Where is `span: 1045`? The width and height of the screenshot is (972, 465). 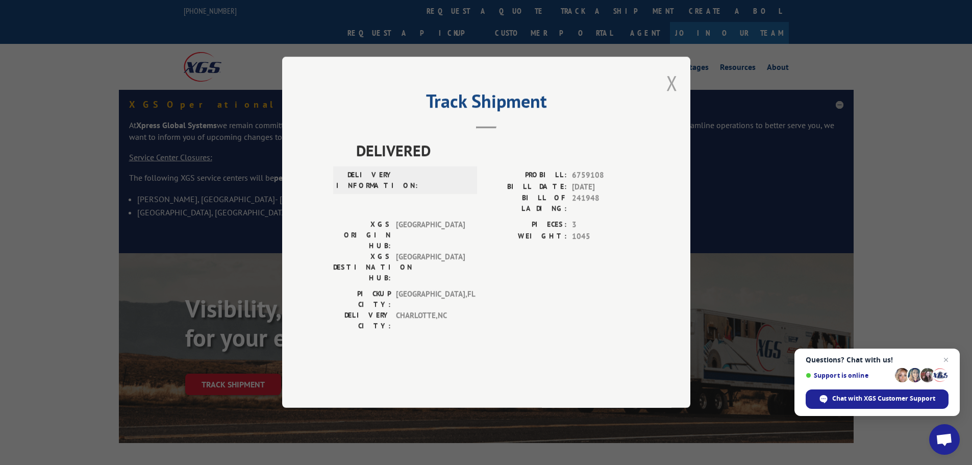
span: 1045 is located at coordinates (605, 236).